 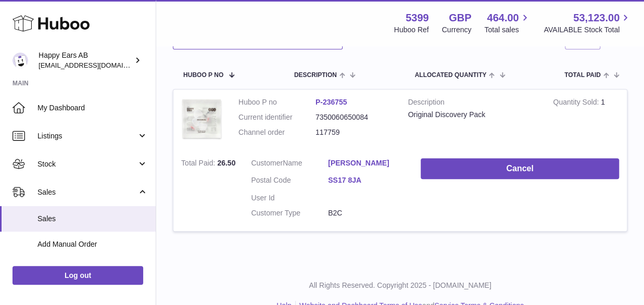 I want to click on strong: GBP, so click(x=460, y=18).